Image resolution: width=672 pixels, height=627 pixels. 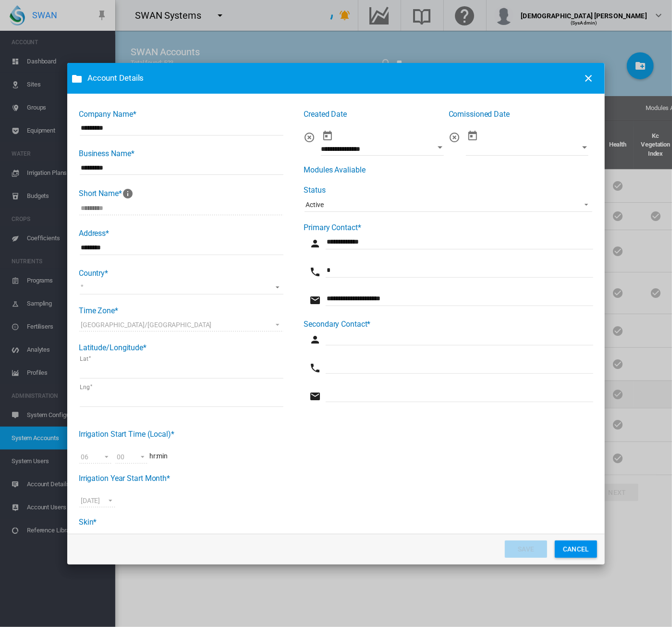 What do you see at coordinates (337, 324) in the screenshot?
I see `label: Secondary Contact*` at bounding box center [337, 324].